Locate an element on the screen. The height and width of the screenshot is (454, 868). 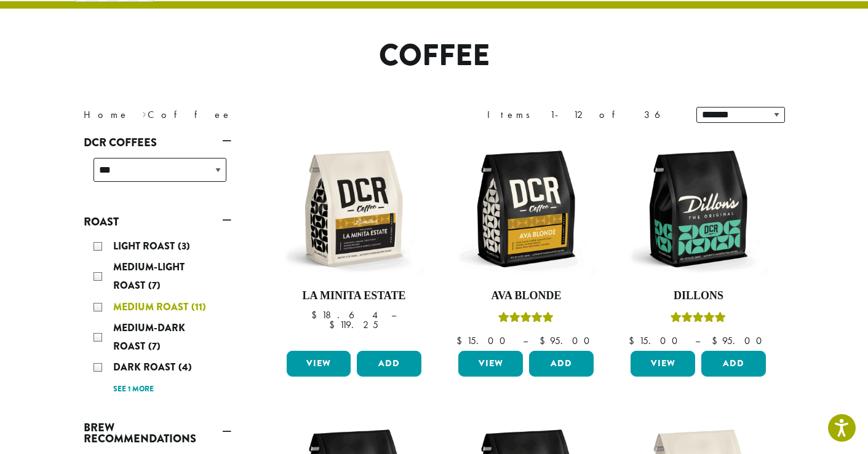
a: DCR Coffees is located at coordinates (157, 142).